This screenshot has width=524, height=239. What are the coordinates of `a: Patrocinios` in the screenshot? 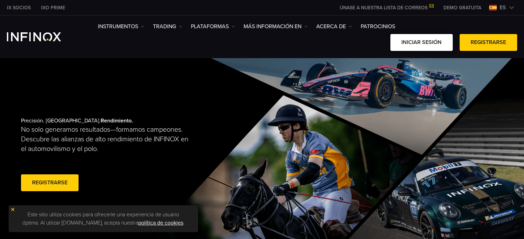 It's located at (378, 27).